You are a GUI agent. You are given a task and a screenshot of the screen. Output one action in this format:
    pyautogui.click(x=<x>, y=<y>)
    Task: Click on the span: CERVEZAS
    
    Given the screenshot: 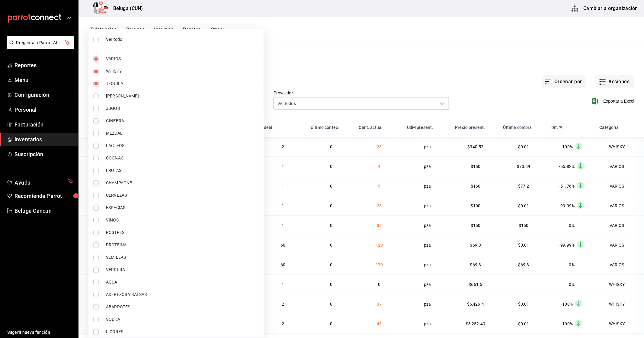 What is the action you would take?
    pyautogui.click(x=182, y=195)
    